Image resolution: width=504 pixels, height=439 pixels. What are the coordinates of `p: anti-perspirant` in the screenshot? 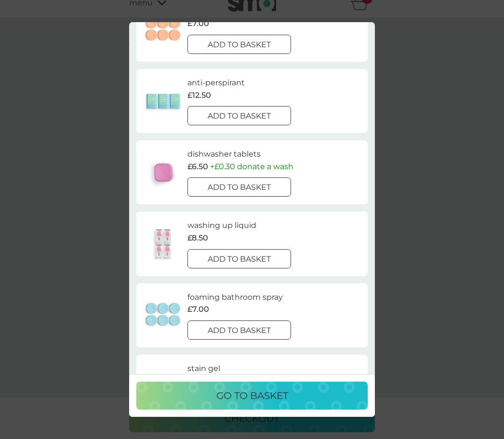 It's located at (216, 83).